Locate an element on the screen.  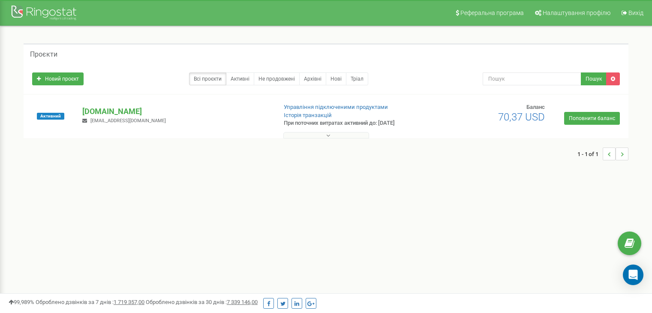
span: Вихід is located at coordinates (636, 13).